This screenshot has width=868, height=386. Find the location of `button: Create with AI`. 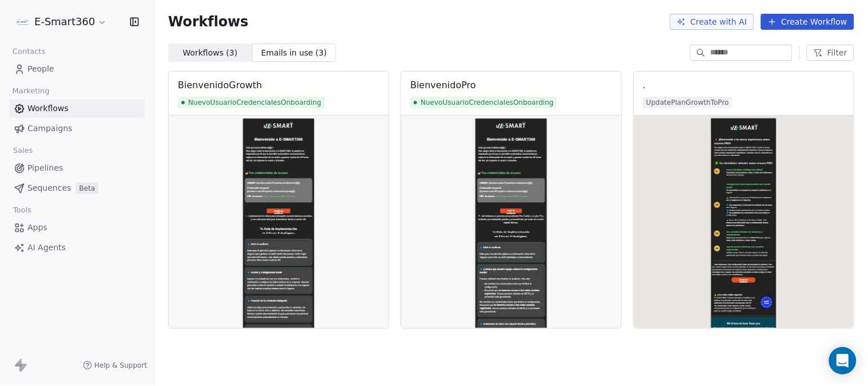

button: Create with AI is located at coordinates (712, 22).